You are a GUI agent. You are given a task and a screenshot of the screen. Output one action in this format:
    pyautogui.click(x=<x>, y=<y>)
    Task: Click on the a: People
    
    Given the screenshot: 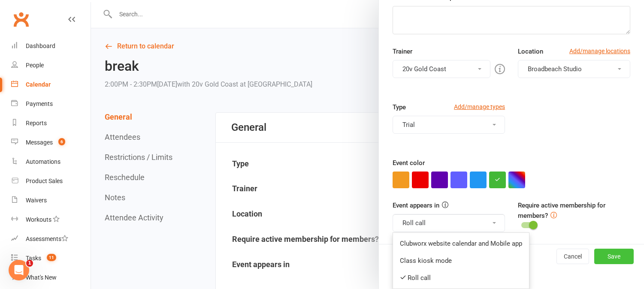 What is the action you would take?
    pyautogui.click(x=51, y=65)
    